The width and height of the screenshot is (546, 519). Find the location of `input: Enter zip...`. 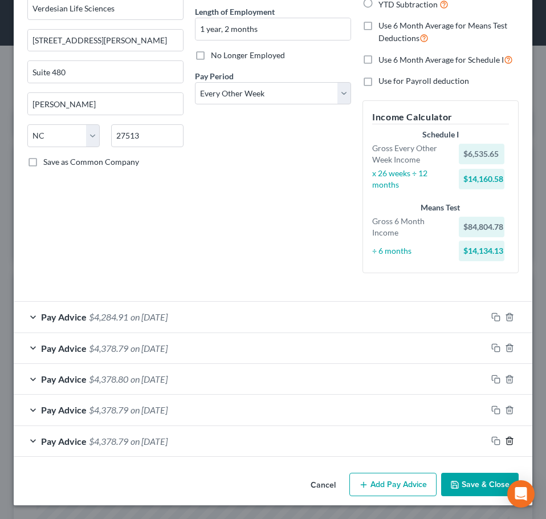

input: Enter zip... is located at coordinates (147, 136).